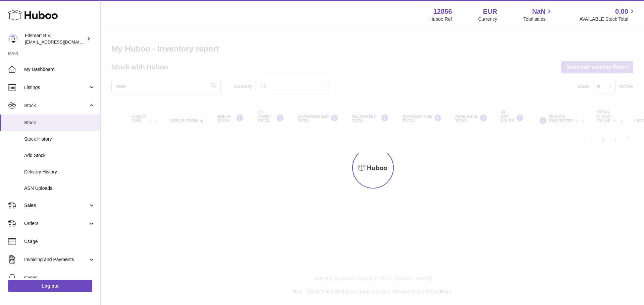  Describe the element at coordinates (56, 206) in the screenshot. I see `span: Sales` at that location.